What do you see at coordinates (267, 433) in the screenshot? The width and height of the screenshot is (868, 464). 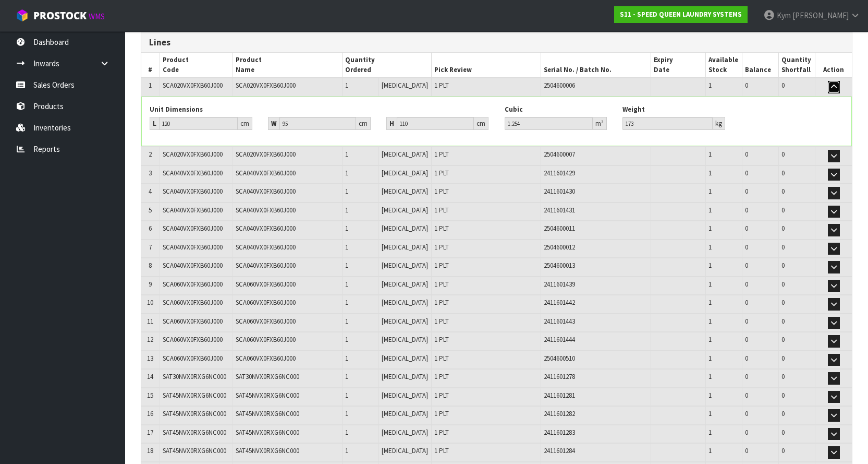 I see `span: SAT45NVX0RXG6NC000` at bounding box center [267, 433].